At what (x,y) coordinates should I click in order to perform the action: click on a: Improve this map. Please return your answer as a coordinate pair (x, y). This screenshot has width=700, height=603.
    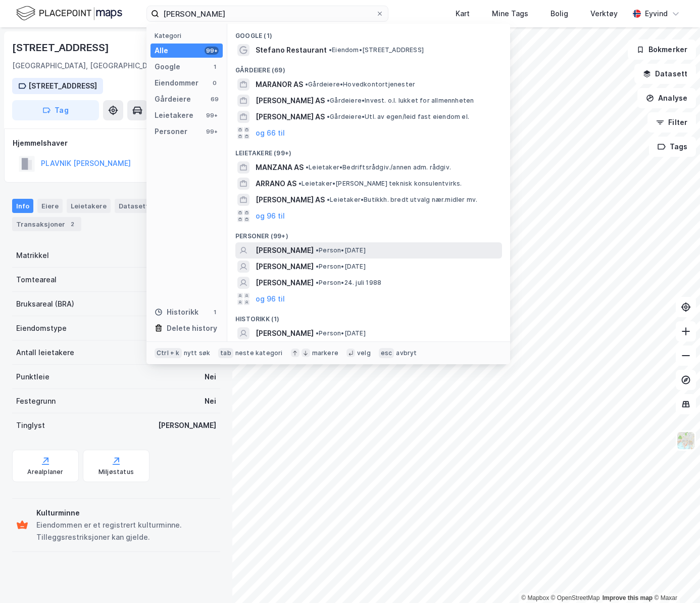
    Looking at the image, I should click on (628, 597).